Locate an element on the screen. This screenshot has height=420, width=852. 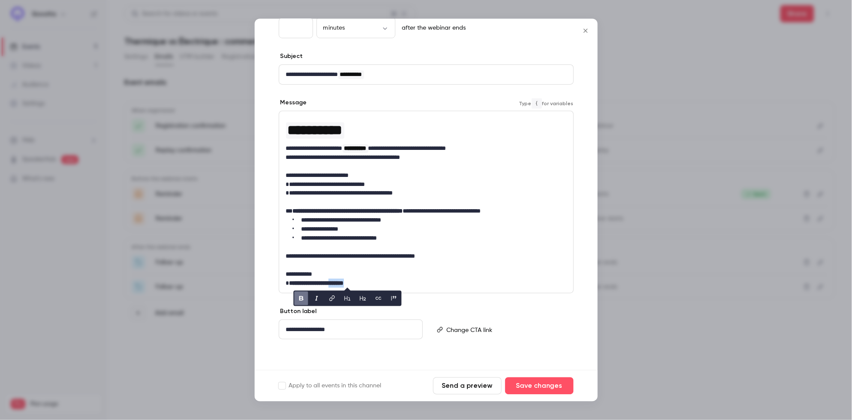
div: minutes is located at coordinates (356, 27).